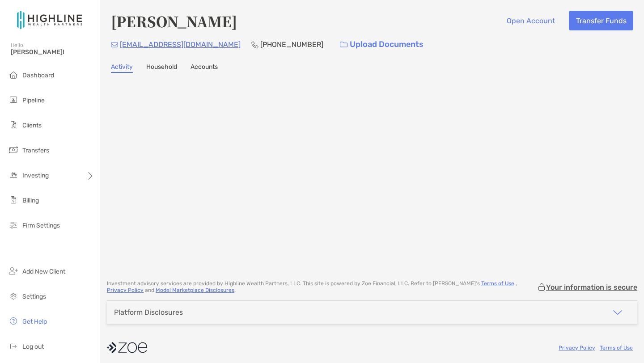 The width and height of the screenshot is (644, 363). Describe the element at coordinates (44, 271) in the screenshot. I see `span: Add New Client` at that location.